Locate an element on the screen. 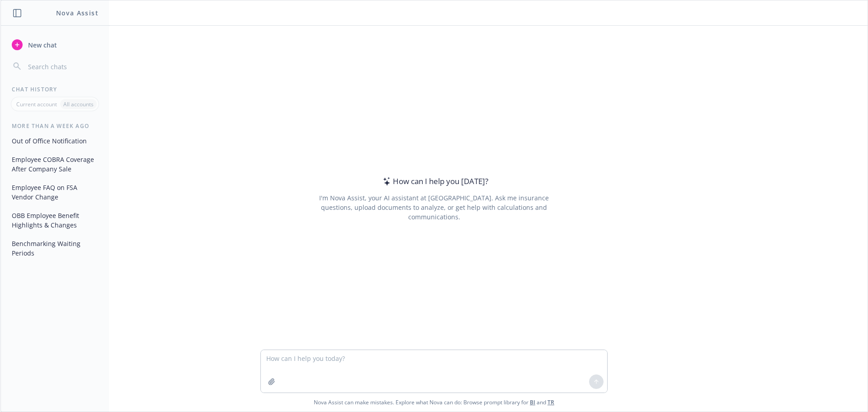  button: New chat is located at coordinates (55, 45).